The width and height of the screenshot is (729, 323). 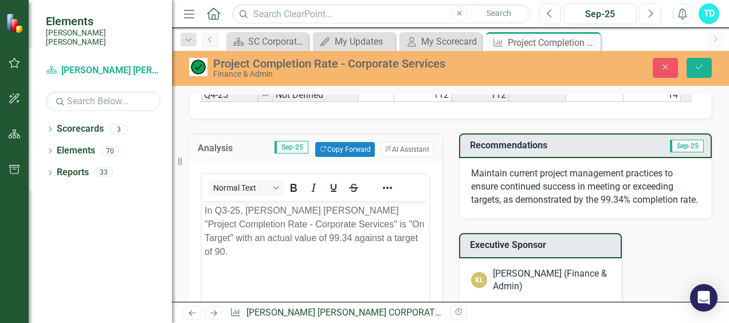 What do you see at coordinates (709, 14) in the screenshot?
I see `div: TD` at bounding box center [709, 14].